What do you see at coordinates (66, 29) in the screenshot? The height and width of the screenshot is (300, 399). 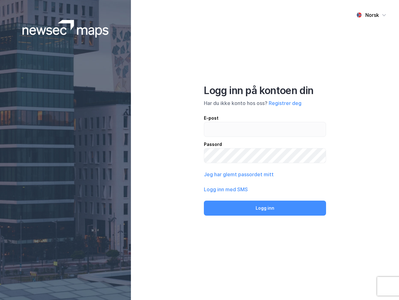 I see `img: logoWhite.bf58a803f64e89776f2b079ca2356427.svg` at bounding box center [66, 29].